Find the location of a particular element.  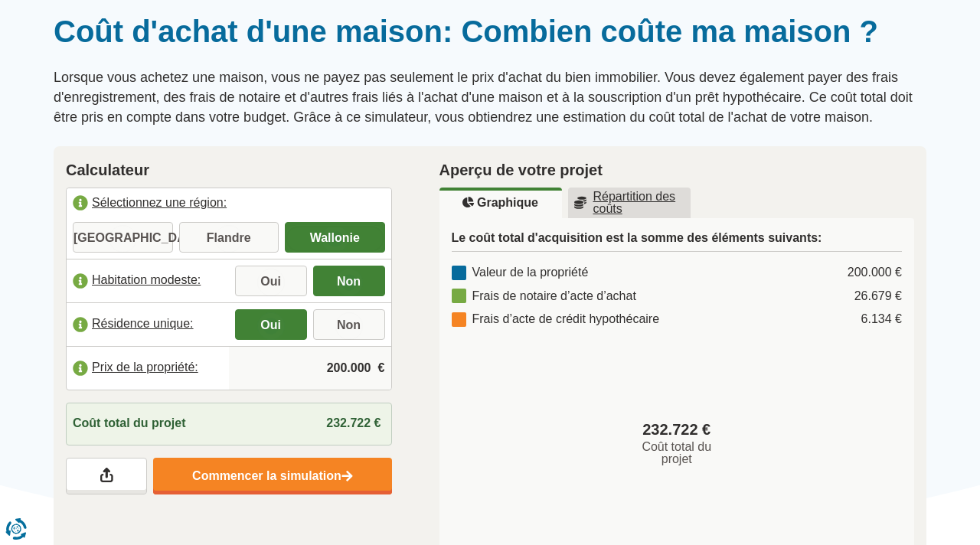

h1: Coût d'achat d'une maison: Combien coûte ma maison ? is located at coordinates (490, 31).